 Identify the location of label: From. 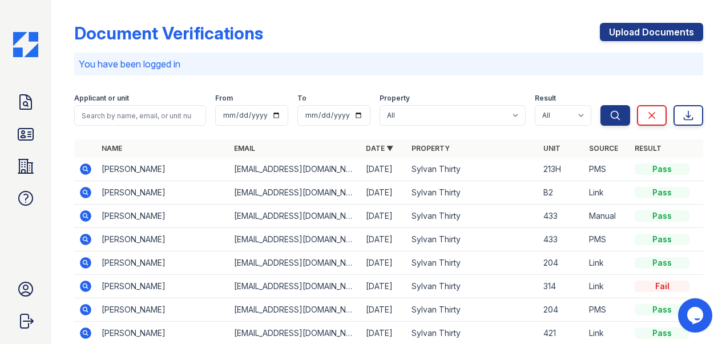
(224, 98).